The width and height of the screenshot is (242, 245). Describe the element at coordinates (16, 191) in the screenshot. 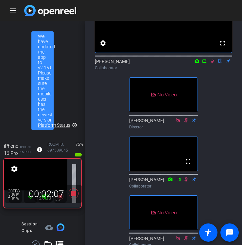

I see `span: FPS` at that location.